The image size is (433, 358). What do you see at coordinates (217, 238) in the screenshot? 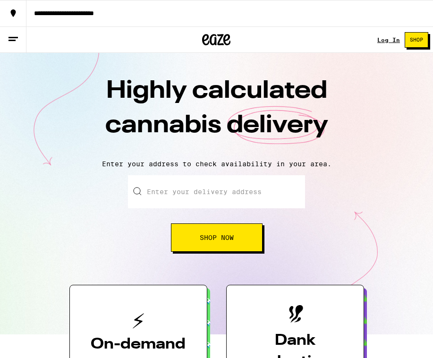
I see `span: Shop Now` at bounding box center [217, 238].